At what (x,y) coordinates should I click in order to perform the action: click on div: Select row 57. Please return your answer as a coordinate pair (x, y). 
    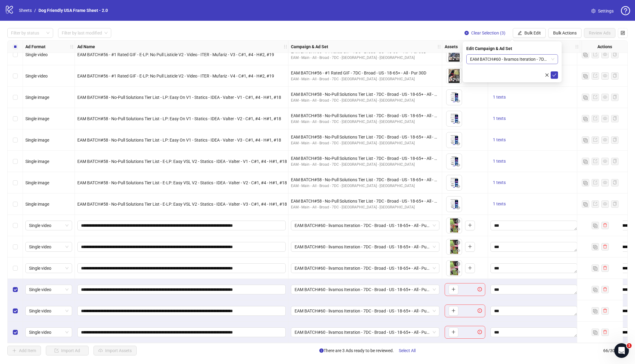
    Looking at the image, I should click on (15, 140).